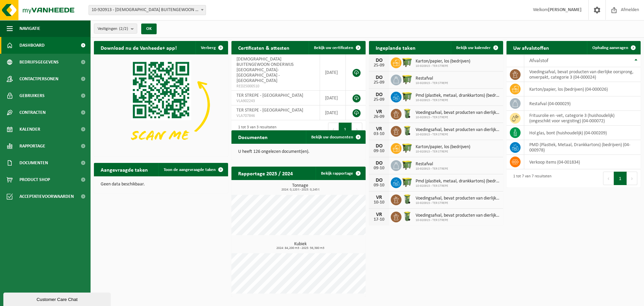  What do you see at coordinates (340, 173) in the screenshot?
I see `a: Bekijk rapportage` at bounding box center [340, 173].